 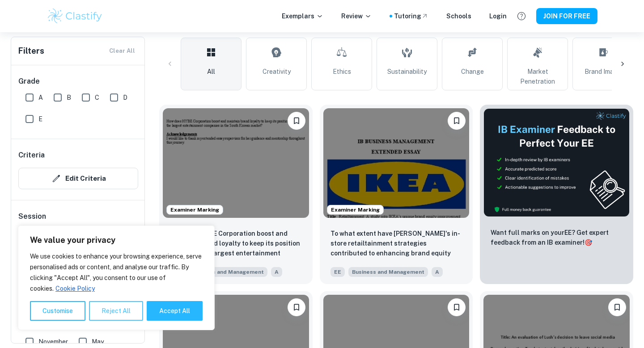 What do you see at coordinates (556, 162) in the screenshot?
I see `img: Thumbnail` at bounding box center [556, 162].